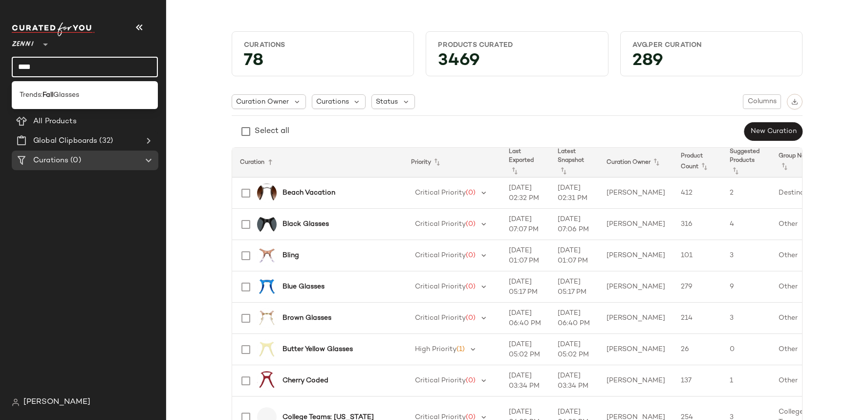 The image size is (868, 420). I want to click on button: New Curation, so click(773, 132).